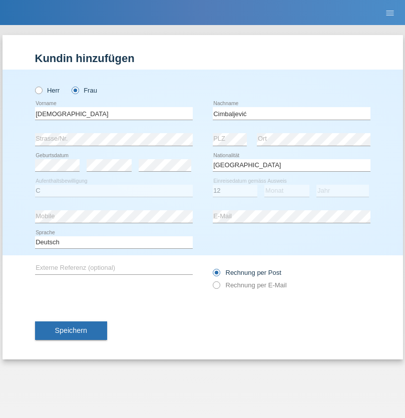 The height and width of the screenshot is (418, 405). What do you see at coordinates (250, 285) in the screenshot?
I see `label: Rechnung per E-Mail` at bounding box center [250, 285].